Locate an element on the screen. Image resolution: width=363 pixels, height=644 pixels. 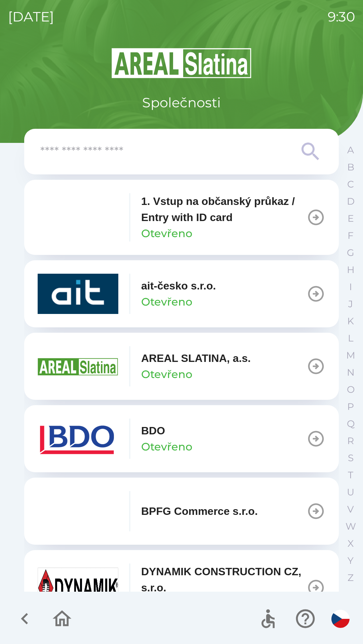
button: W is located at coordinates (350, 527).